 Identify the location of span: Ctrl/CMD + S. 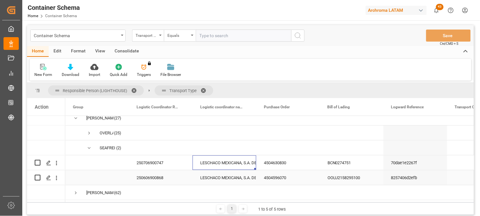
(450, 44).